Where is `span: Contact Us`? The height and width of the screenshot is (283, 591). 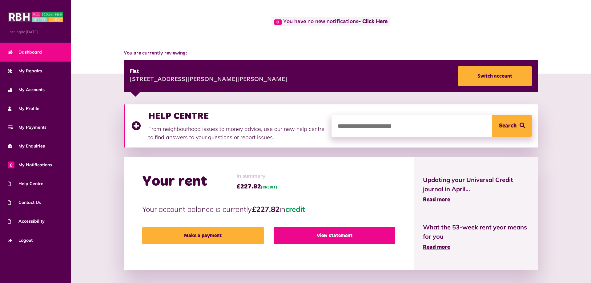
span: Contact Us is located at coordinates (24, 202).